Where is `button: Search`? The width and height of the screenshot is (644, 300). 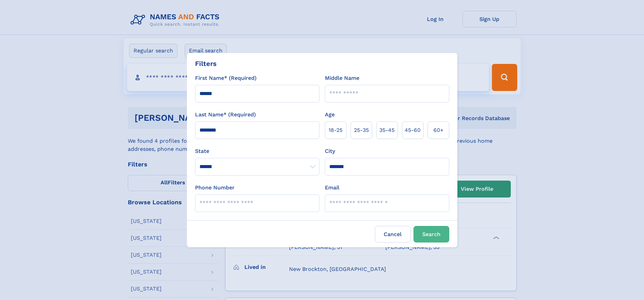
button: Search is located at coordinates (431, 234).